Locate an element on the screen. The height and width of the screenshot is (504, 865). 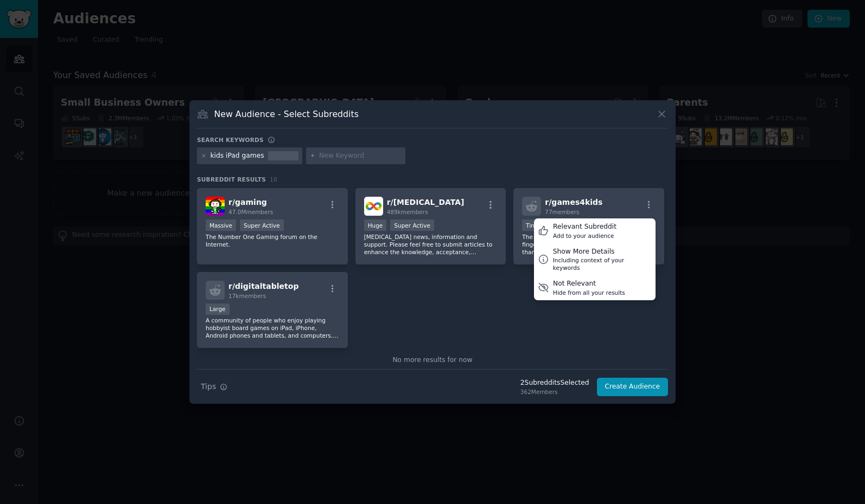
div: Show More Details is located at coordinates (602, 252).